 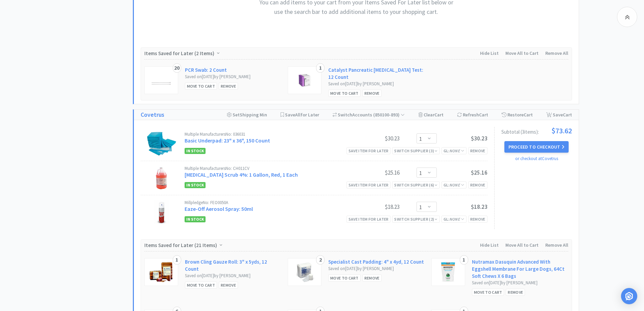 What do you see at coordinates (376, 262) in the screenshot?
I see `a: Specialist Cast Padding: 4" x 4yd, 12 Count` at bounding box center [376, 262].